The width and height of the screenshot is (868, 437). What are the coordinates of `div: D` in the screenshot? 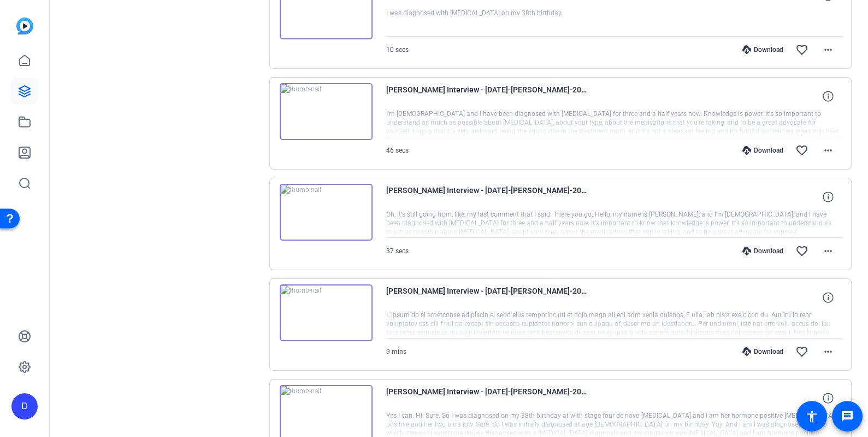 It's located at (25, 406).